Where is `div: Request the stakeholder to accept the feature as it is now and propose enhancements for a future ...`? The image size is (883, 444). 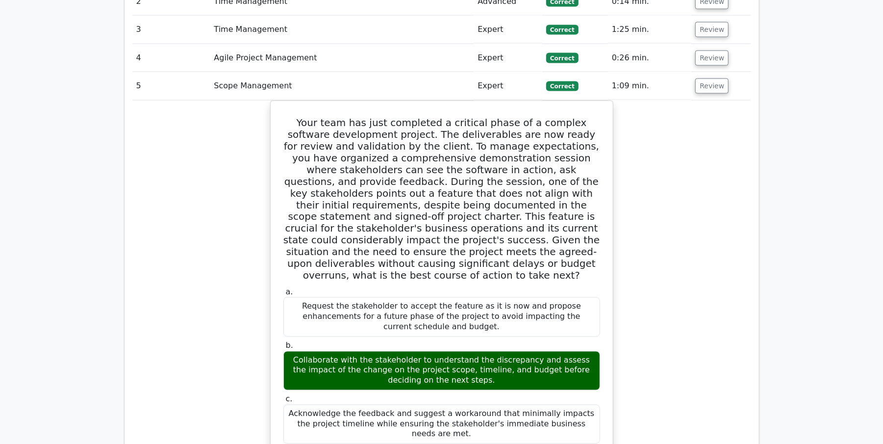 div: Request the stakeholder to accept the feature as it is now and propose enhancements for a future ... is located at coordinates (442, 317).